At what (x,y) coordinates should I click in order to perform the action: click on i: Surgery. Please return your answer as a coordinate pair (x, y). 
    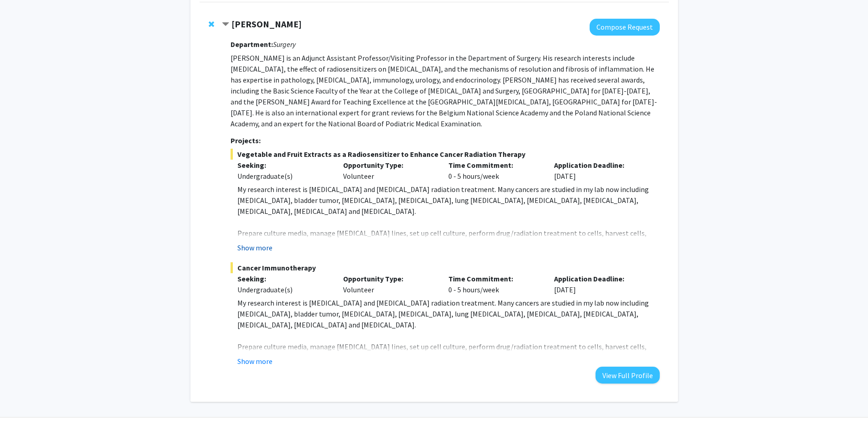
    Looking at the image, I should click on (284, 44).